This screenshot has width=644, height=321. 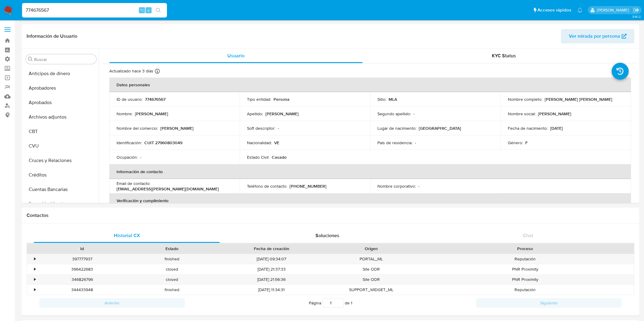 What do you see at coordinates (271, 249) in the screenshot?
I see `div: Fecha de creación` at bounding box center [271, 249].